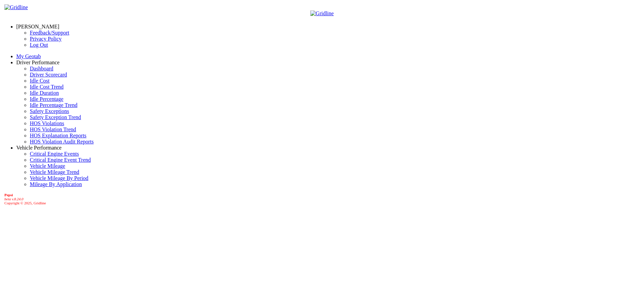 Image resolution: width=644 pixels, height=294 pixels. What do you see at coordinates (47, 123) in the screenshot?
I see `a: HOS Violations` at bounding box center [47, 123].